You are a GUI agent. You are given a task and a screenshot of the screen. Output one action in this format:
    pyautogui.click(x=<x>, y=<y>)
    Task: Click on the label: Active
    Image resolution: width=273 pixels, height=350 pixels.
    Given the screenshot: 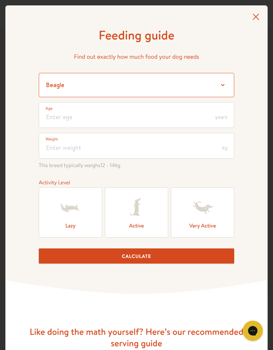 What is the action you would take?
    pyautogui.click(x=137, y=212)
    